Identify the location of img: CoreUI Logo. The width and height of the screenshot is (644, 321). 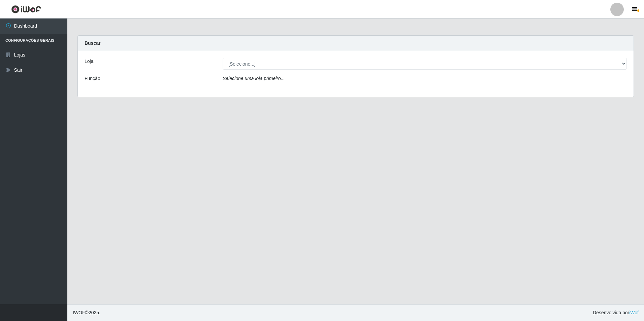
(26, 9).